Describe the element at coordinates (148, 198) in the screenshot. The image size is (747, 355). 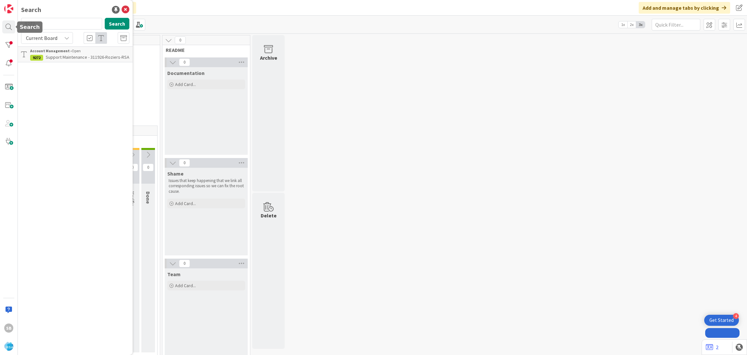
I see `span: Done` at that location.